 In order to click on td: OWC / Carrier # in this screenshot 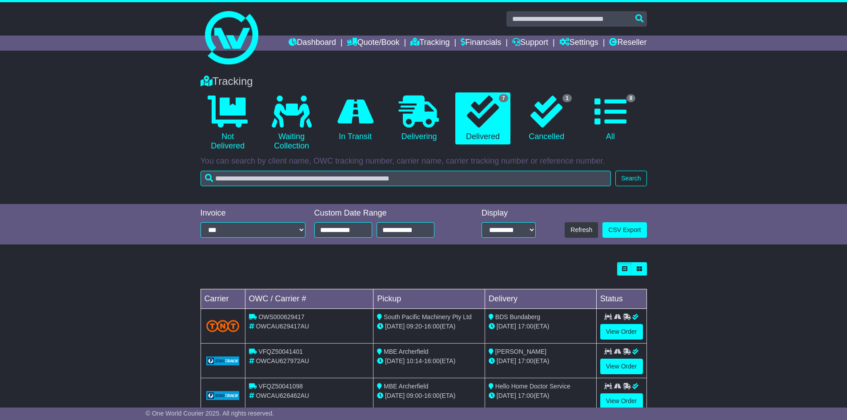, I will do `click(309, 299)`.